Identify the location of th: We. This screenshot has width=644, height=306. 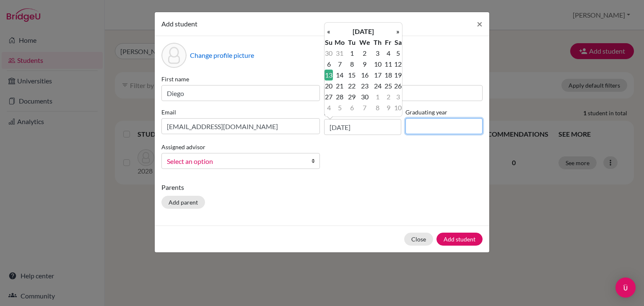
(365, 42).